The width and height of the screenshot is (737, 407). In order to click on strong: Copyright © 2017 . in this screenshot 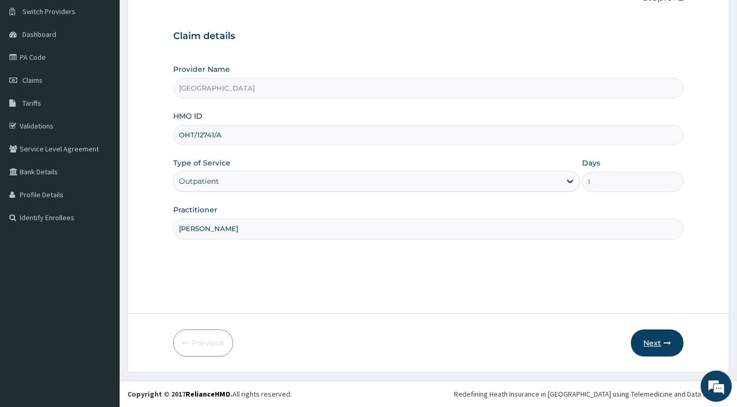, I will do `click(180, 394)`.